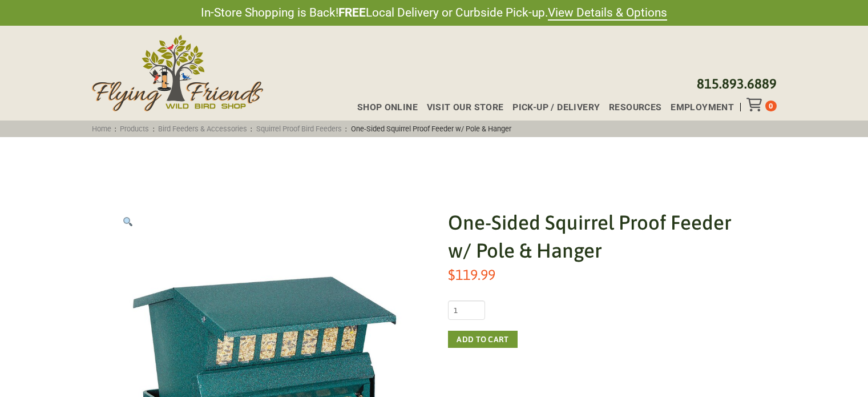 The height and width of the screenshot is (397, 868). Describe the element at coordinates (702, 107) in the screenshot. I see `span: Employment` at that location.